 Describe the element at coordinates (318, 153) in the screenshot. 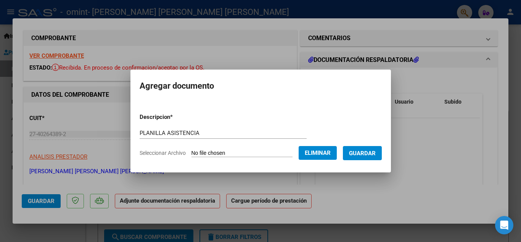

I see `button: Eliminar` at that location.